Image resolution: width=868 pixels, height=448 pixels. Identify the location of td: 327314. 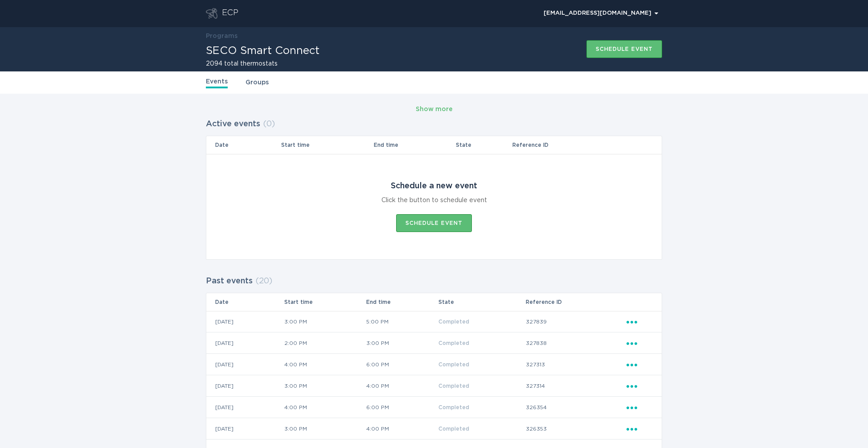
(576, 386).